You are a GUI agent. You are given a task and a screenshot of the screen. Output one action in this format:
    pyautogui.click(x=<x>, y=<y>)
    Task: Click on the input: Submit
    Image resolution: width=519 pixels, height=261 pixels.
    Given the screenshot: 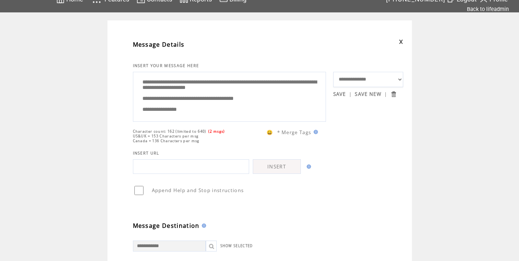 What is the action you would take?
    pyautogui.click(x=394, y=94)
    